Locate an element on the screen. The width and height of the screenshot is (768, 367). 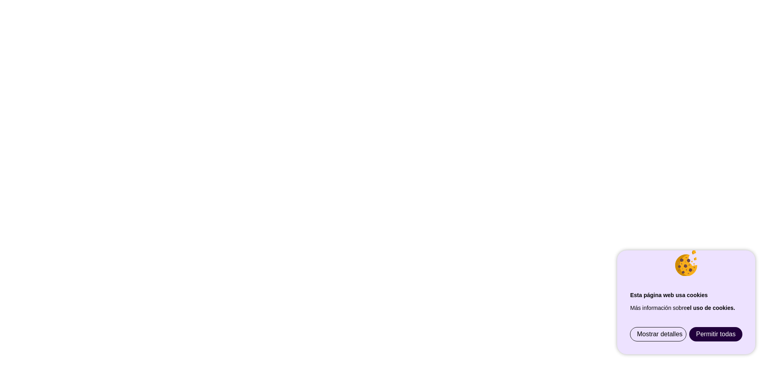
span: Permitir todas is located at coordinates (715, 334).